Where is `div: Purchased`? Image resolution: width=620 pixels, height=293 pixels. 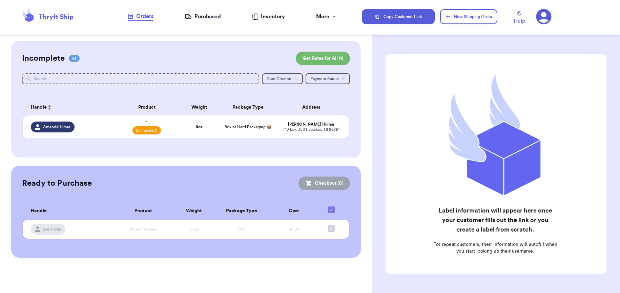
div: Purchased is located at coordinates (203, 17).